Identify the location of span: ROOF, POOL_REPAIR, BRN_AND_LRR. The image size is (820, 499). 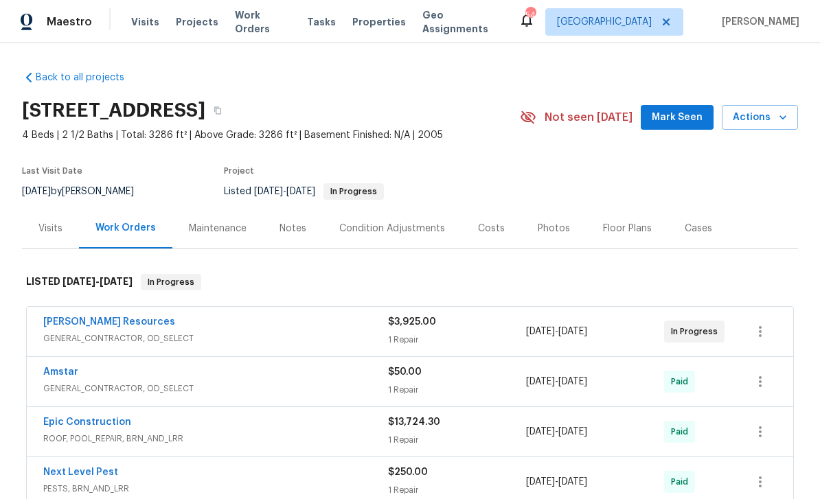
(216, 439).